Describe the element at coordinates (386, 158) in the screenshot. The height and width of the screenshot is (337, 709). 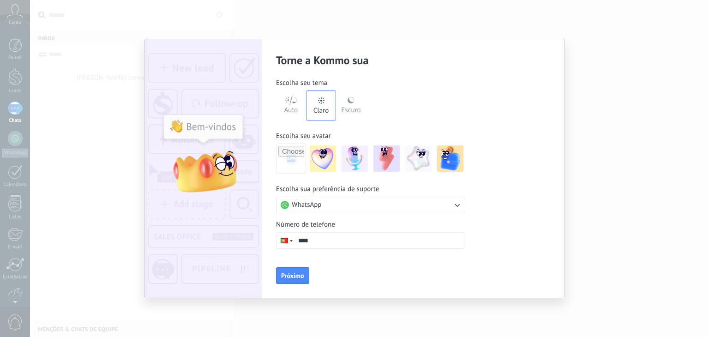
I see `img: -3.jpeg` at that location.